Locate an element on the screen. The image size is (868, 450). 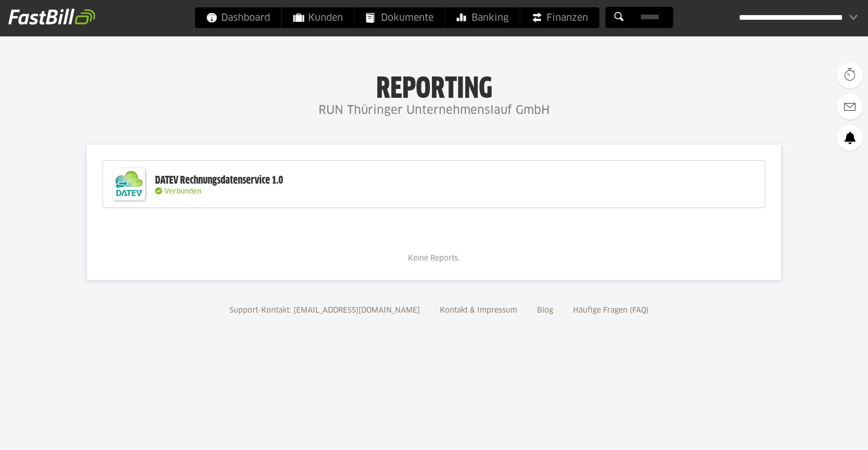
img: fastbill_logo_white.png is located at coordinates (52, 17).